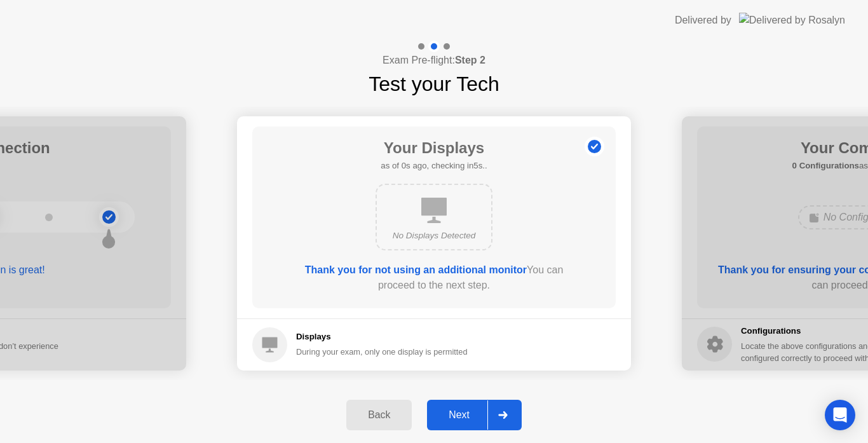  I want to click on div: Next, so click(459, 414).